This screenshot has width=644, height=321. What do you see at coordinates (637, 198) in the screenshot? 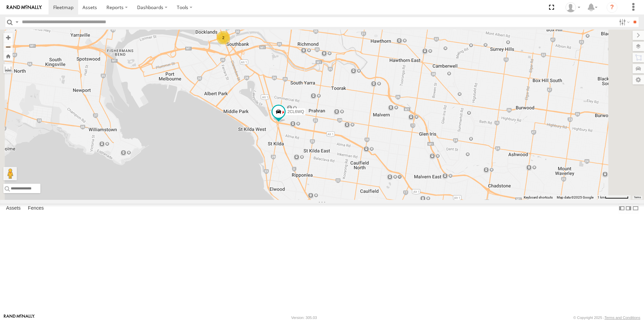
I see `a: Terms` at bounding box center [637, 198].